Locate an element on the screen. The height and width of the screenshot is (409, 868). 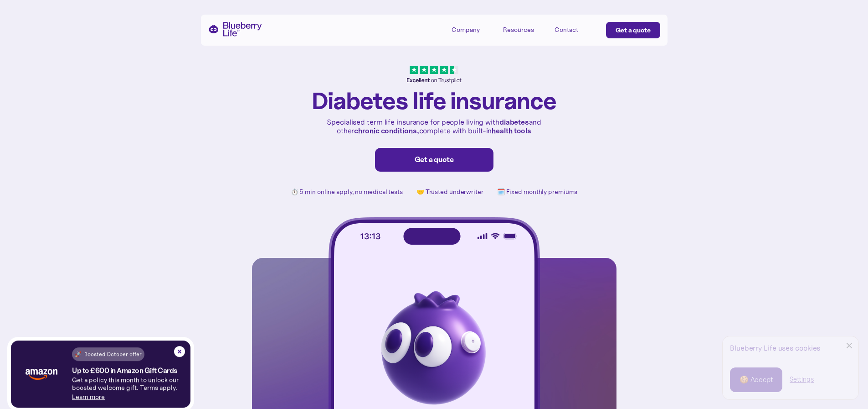
div: 🚀 Boosted October offer is located at coordinates (108, 354).